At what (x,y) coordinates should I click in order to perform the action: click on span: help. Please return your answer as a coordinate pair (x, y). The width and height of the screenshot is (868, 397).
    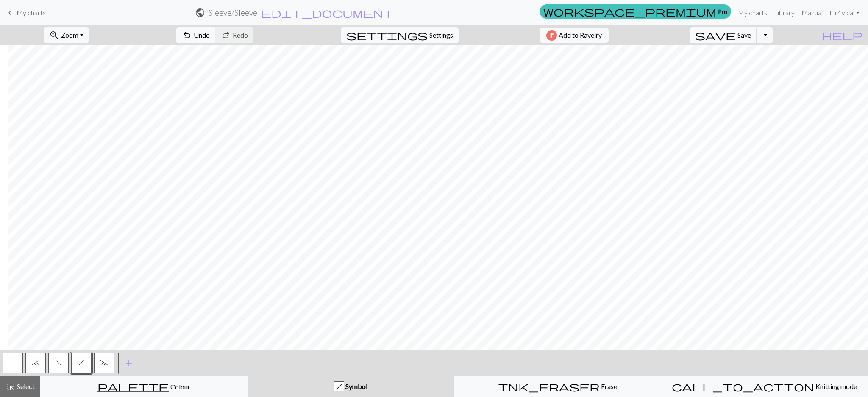
    Looking at the image, I should click on (842, 35).